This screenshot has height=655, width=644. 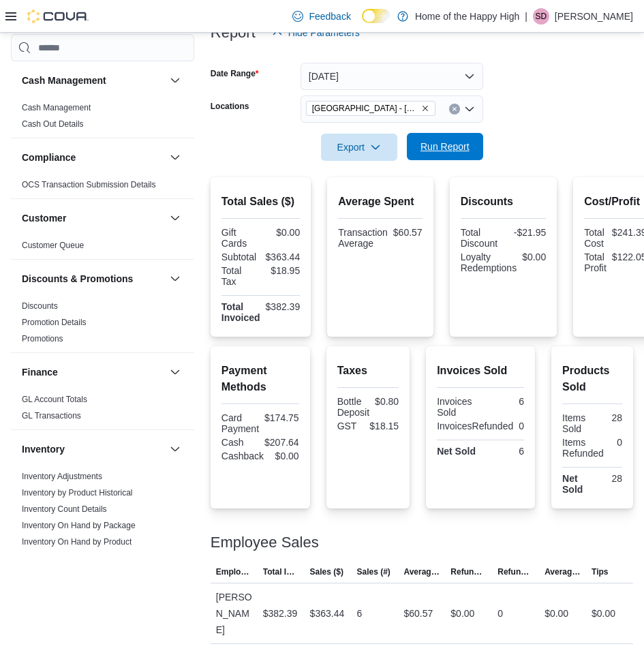 I want to click on button: Customer, so click(x=93, y=218).